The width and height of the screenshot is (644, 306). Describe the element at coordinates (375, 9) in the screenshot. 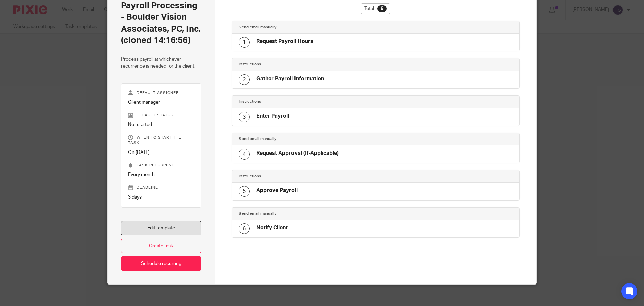

I see `div: Total` at that location.